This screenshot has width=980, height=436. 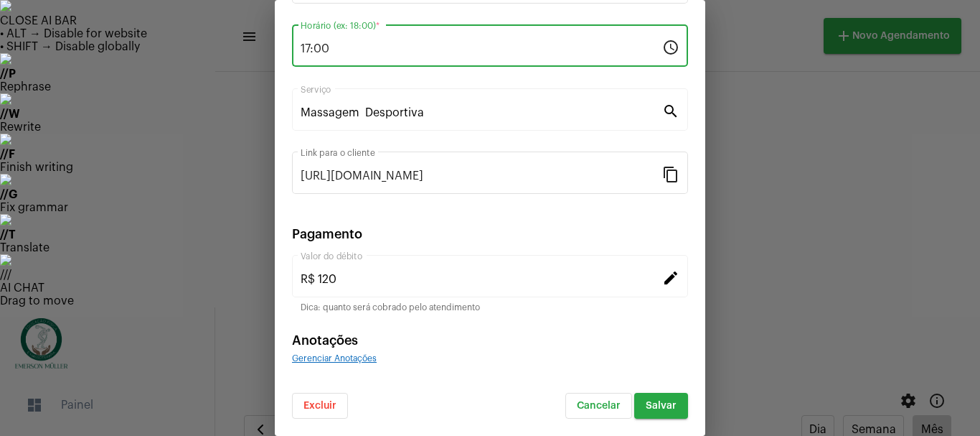 I want to click on button: Cancelar, so click(x=598, y=406).